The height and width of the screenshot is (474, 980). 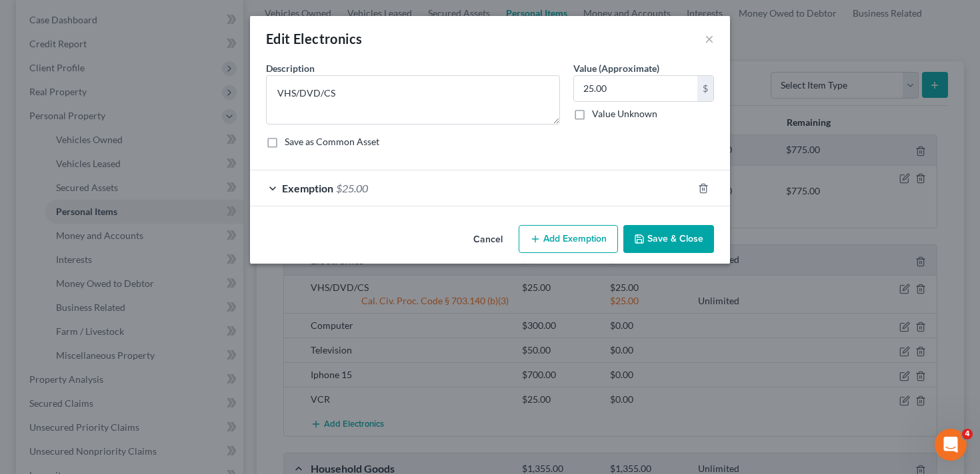 I want to click on span: 4, so click(x=967, y=435).